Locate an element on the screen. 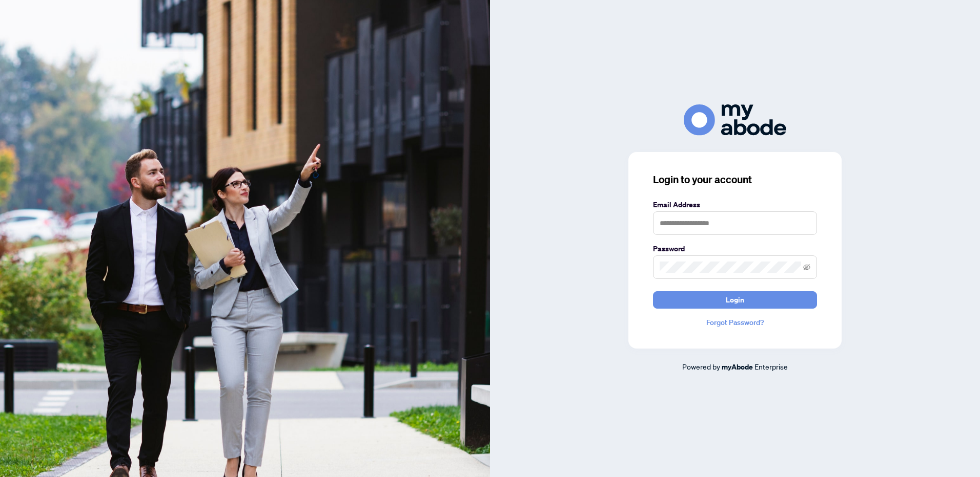  label: Email Address is located at coordinates (735, 205).